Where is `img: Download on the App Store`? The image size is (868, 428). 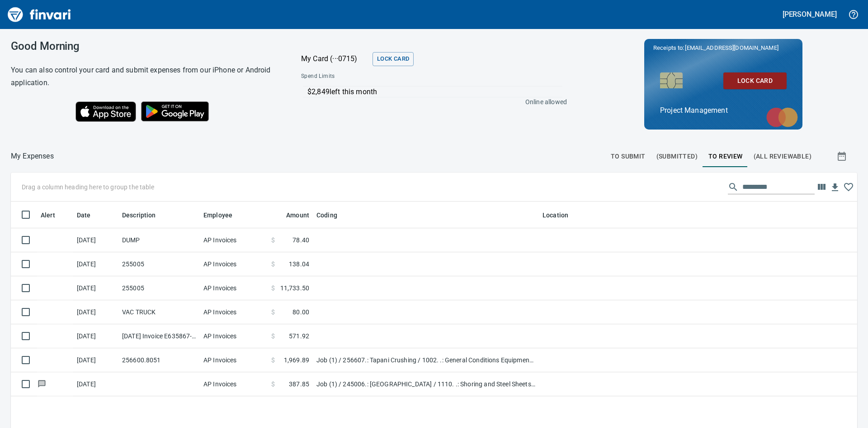
img: Download on the App Store is located at coordinates (106, 111).